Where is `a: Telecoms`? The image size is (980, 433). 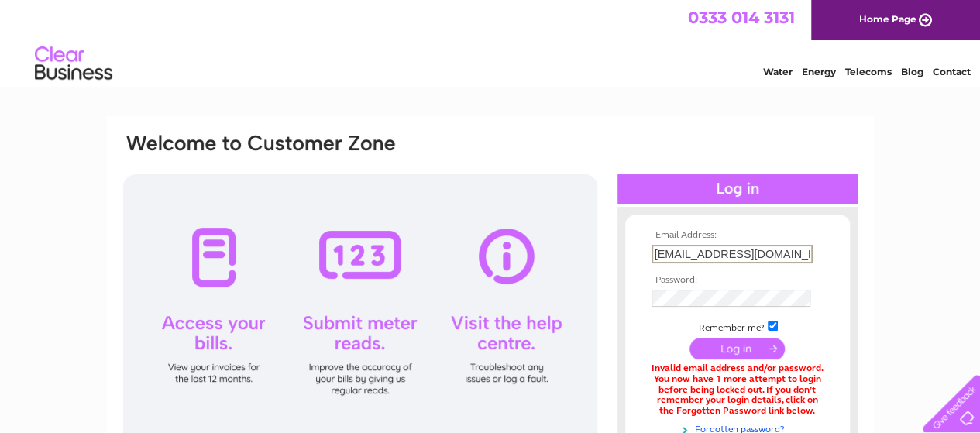
a: Telecoms is located at coordinates (868, 71).